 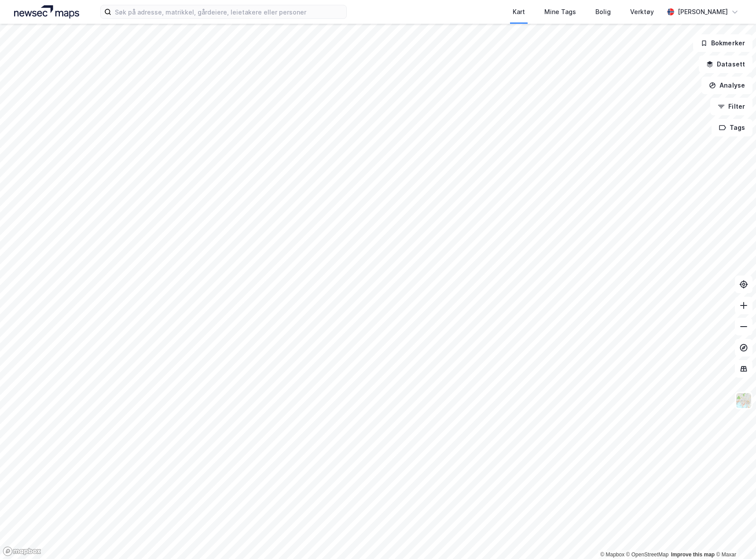 What do you see at coordinates (519, 12) in the screenshot?
I see `div: Kart` at bounding box center [519, 12].